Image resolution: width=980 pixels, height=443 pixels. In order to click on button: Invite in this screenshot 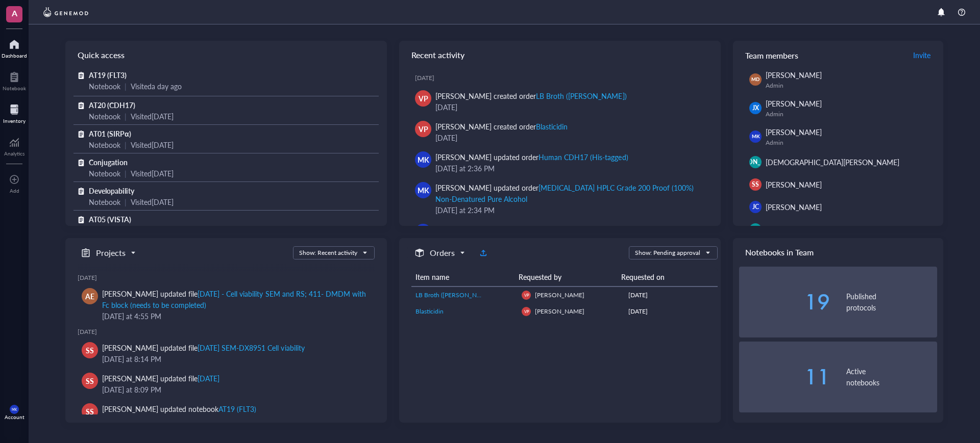, I will do `click(921, 55)`.